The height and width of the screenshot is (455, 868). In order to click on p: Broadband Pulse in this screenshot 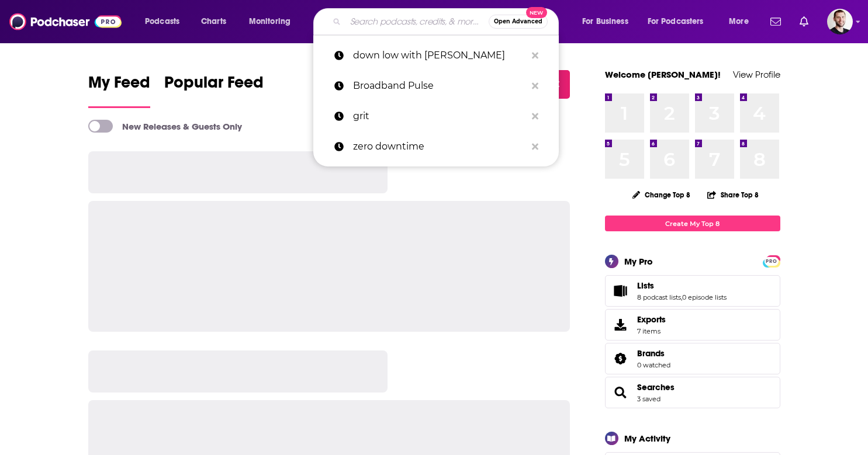, I will do `click(440, 86)`.